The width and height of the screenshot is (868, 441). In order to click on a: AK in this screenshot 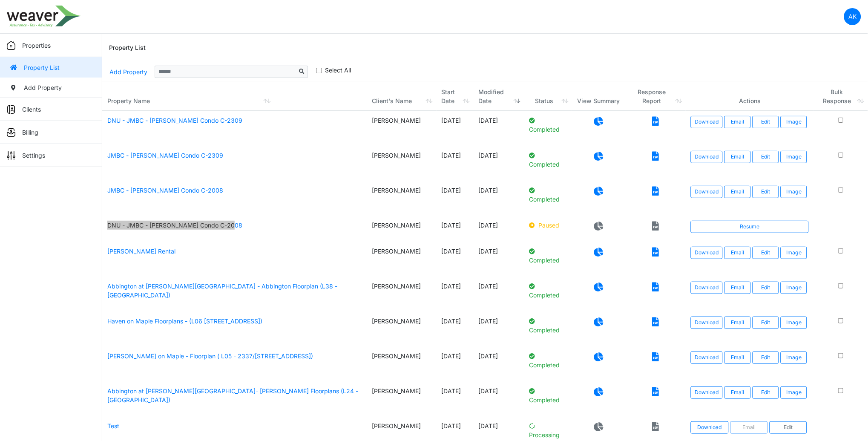, I will do `click(853, 17)`.